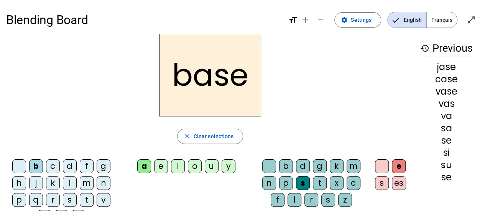 Image resolution: width=485 pixels, height=211 pixels. What do you see at coordinates (103, 200) in the screenshot?
I see `div: v` at bounding box center [103, 200].